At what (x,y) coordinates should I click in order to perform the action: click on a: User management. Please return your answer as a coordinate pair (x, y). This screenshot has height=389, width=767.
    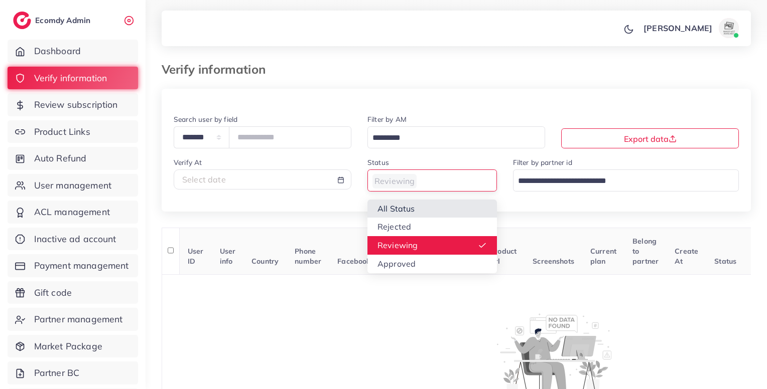
    Looking at the image, I should click on (73, 186).